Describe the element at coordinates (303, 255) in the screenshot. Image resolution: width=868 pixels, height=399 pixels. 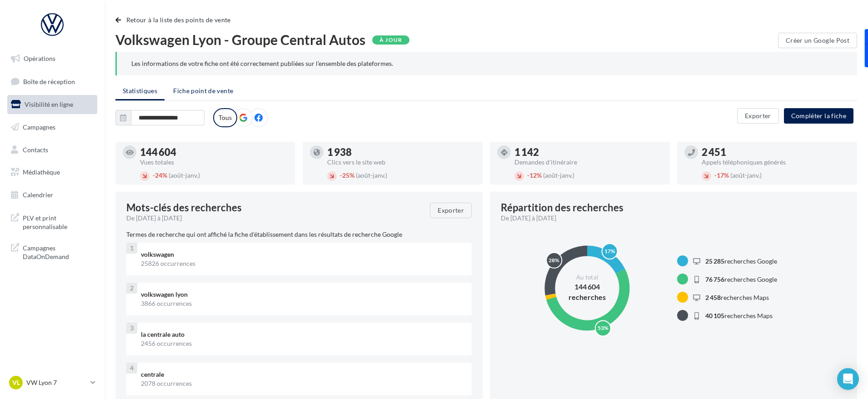
I see `div: volkswagen` at that location.